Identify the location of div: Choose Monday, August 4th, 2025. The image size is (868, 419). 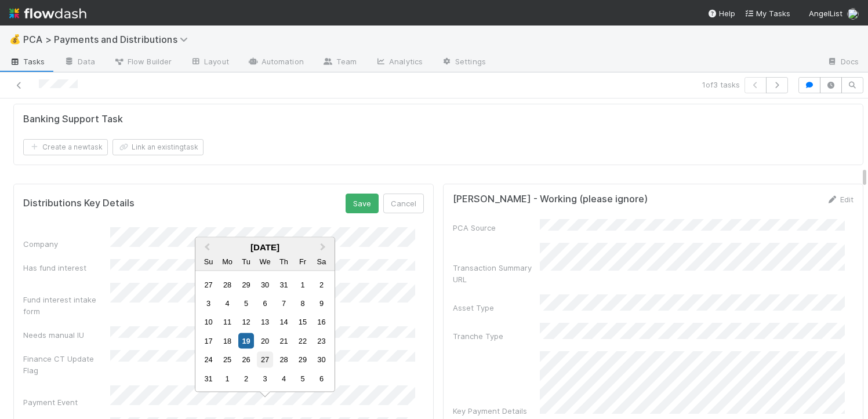
(227, 304).